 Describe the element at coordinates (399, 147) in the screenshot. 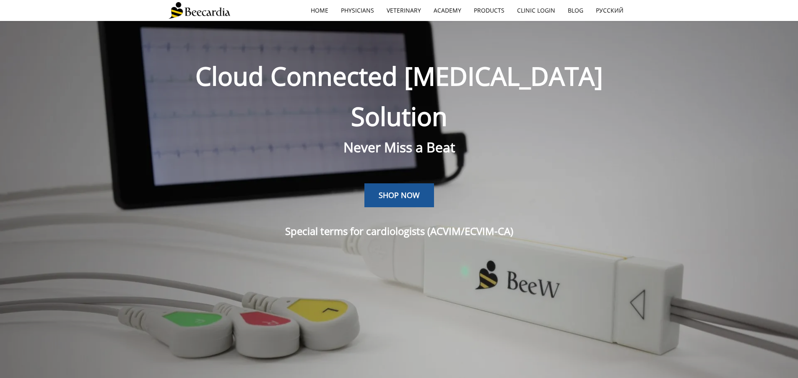

I see `span: Never Miss a Beat` at that location.